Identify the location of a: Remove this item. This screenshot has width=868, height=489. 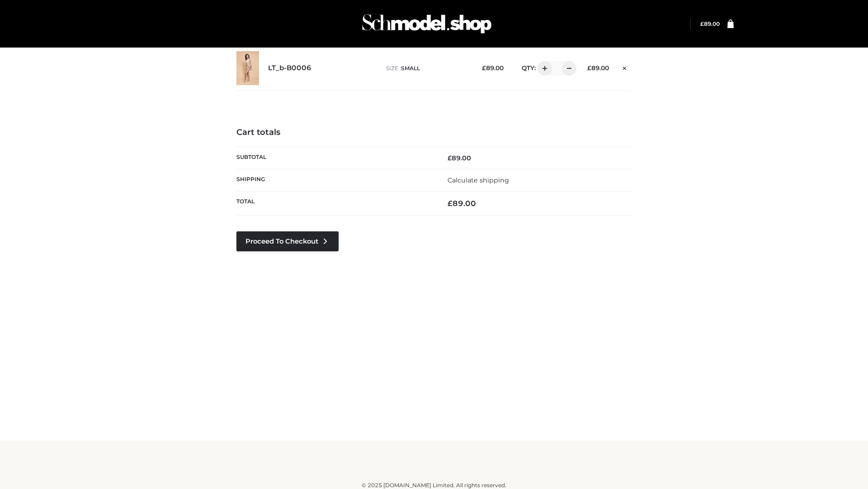
(625, 67).